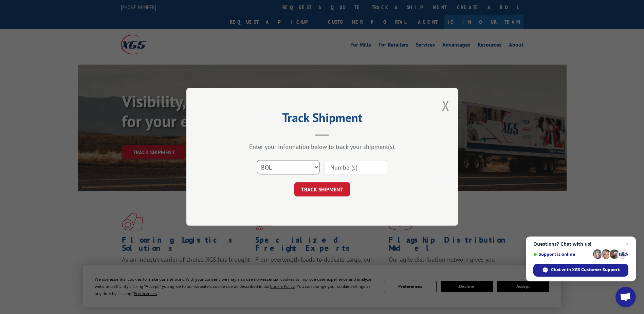  Describe the element at coordinates (322, 146) in the screenshot. I see `div: Enter your information below to track your shipment(s).` at that location.